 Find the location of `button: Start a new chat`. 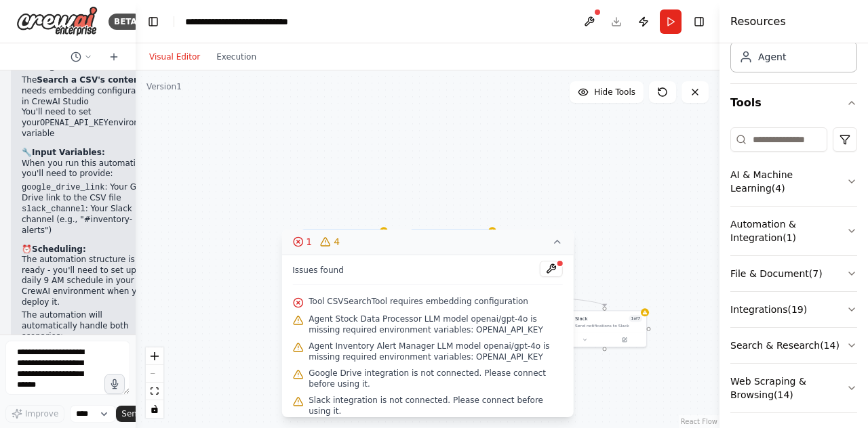

button: Start a new chat is located at coordinates (114, 57).